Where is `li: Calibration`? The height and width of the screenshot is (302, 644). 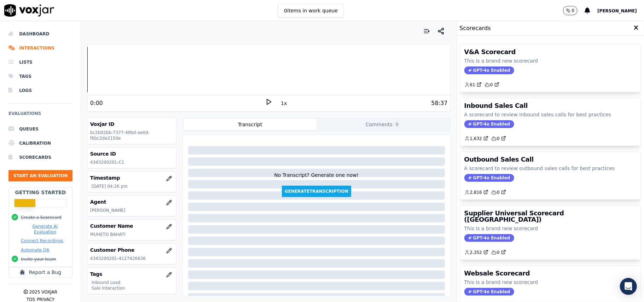 li: Calibration is located at coordinates (41, 143).